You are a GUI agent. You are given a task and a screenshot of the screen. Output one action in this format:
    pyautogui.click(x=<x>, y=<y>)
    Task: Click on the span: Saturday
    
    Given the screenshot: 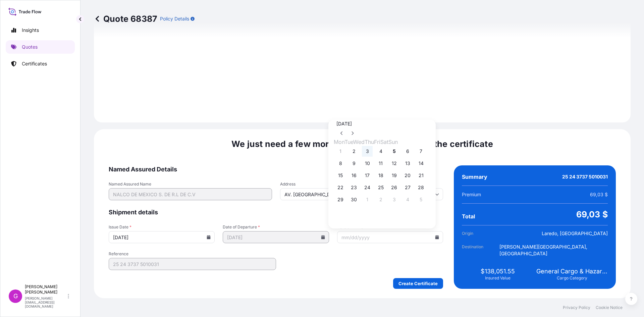 What is the action you would take?
    pyautogui.click(x=385, y=142)
    